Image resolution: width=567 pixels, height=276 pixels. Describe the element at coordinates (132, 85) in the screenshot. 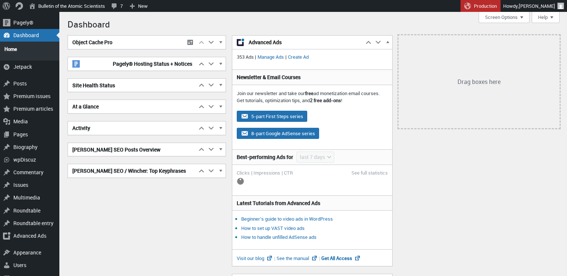

I see `h2: Site Health Status` at that location.